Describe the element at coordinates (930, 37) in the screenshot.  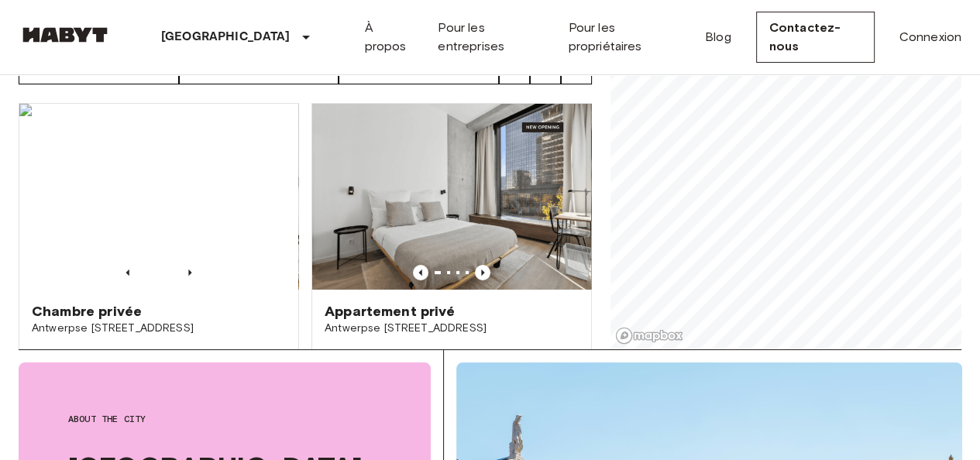
I see `a: Connexion` at that location.